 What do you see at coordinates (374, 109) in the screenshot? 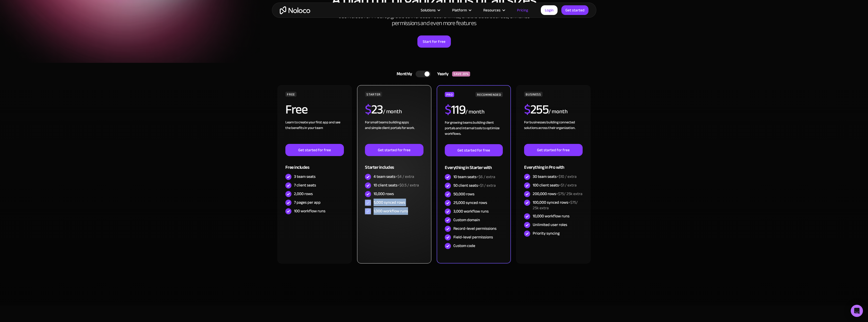
I see `h2: 23` at bounding box center [374, 109].